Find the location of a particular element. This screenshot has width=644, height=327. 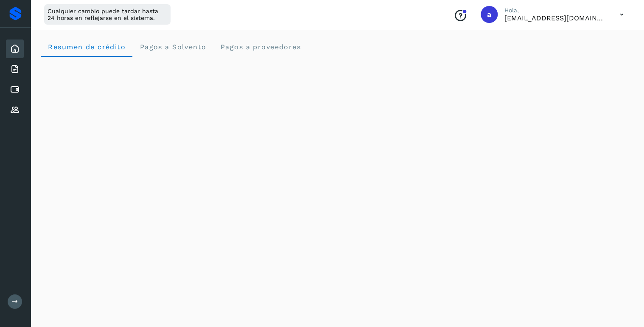

p: Hola, is located at coordinates (555, 10).